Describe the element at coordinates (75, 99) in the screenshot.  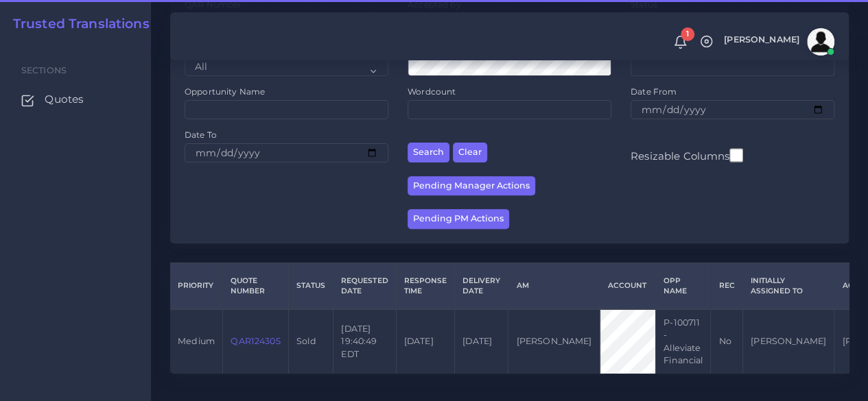
I see `a: Quotes` at that location.